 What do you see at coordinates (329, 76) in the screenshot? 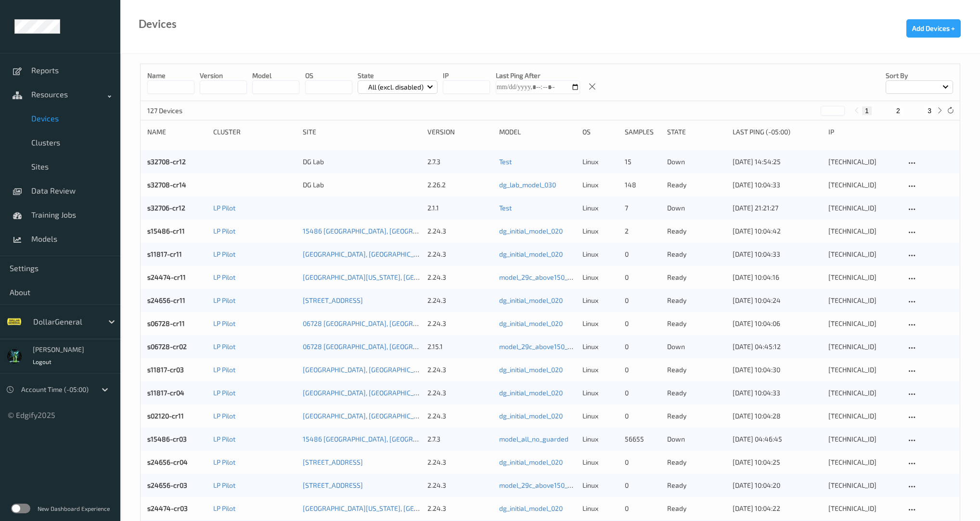
I see `p: OS` at bounding box center [329, 76].